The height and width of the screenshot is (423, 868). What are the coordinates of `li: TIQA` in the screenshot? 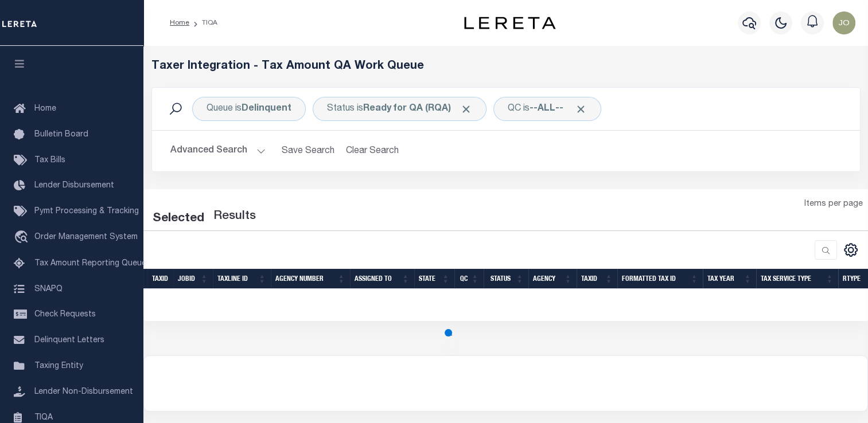 It's located at (203, 23).